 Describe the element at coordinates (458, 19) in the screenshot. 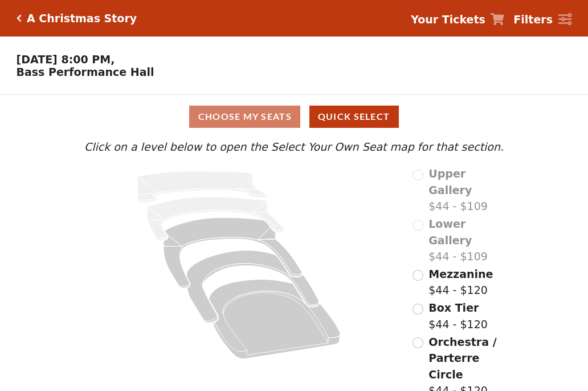

I see `a: Your Tickets` at that location.